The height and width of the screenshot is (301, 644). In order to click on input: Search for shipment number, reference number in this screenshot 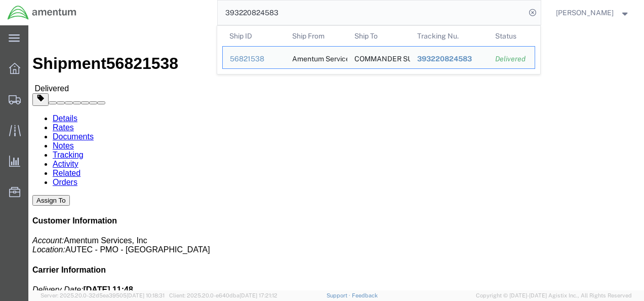, I will do `click(372, 13)`.